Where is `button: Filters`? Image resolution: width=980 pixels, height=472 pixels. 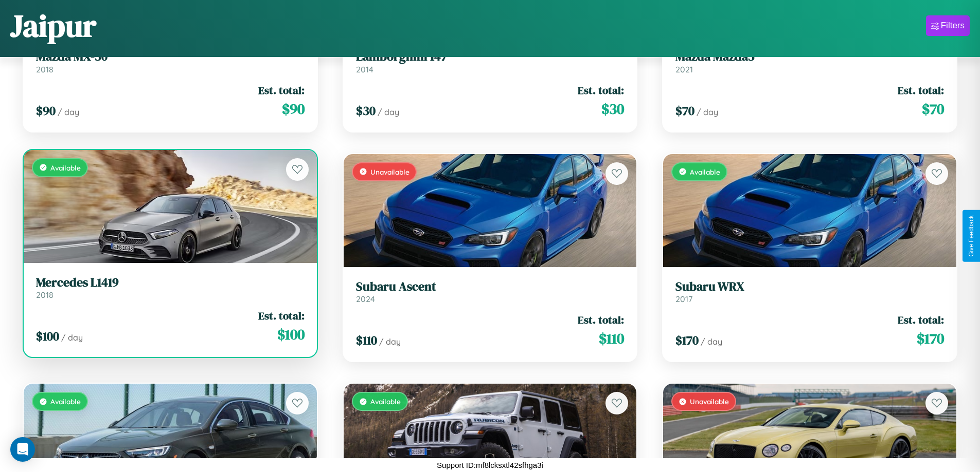 button: Filters is located at coordinates (948, 26).